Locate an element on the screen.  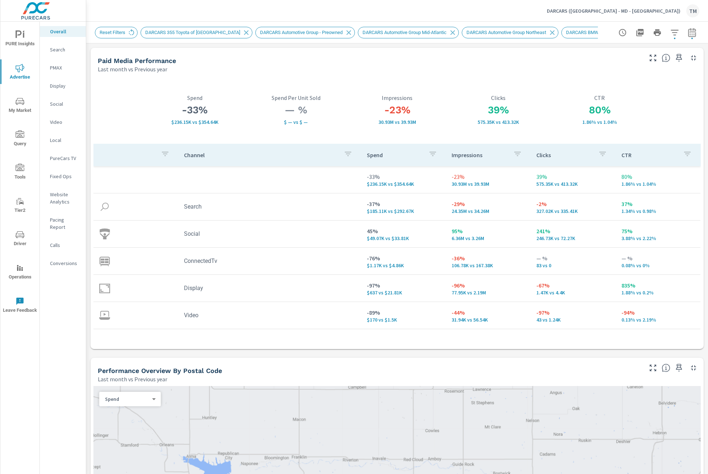
p: 246,730 vs 72,266 is located at coordinates (573, 238).